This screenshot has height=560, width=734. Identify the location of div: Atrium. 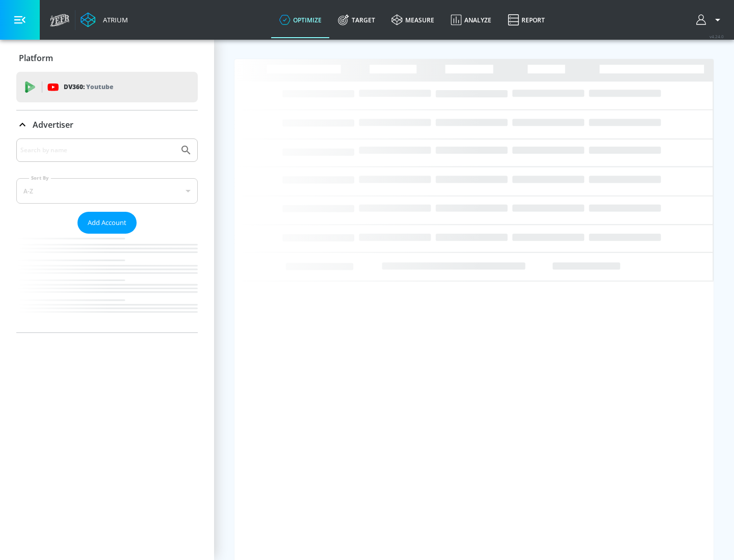
(113, 20).